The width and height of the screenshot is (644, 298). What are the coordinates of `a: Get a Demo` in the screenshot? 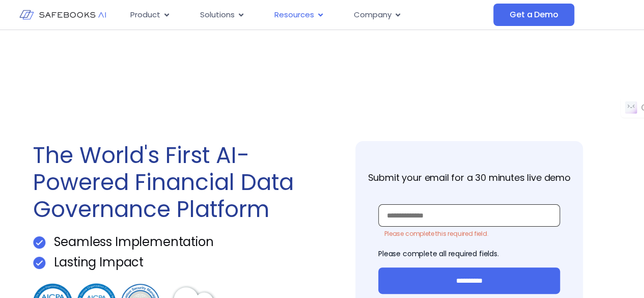 It's located at (534, 14).